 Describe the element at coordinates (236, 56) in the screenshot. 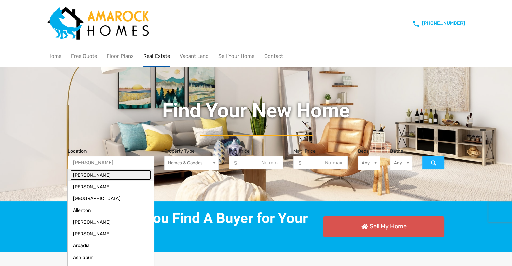

I see `a: Sell Your Home` at that location.